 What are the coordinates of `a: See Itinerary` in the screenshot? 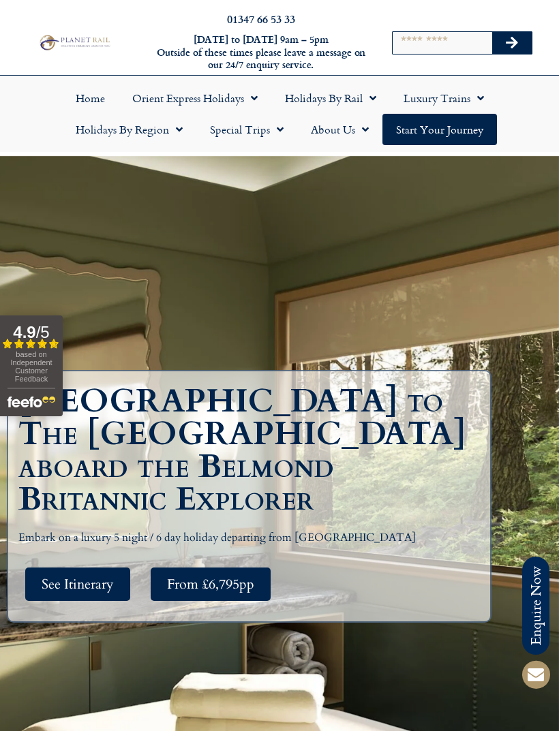 It's located at (78, 584).